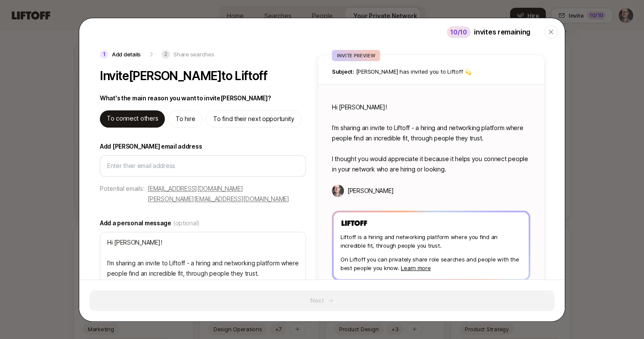  What do you see at coordinates (502, 32) in the screenshot?
I see `p: invites remaining` at bounding box center [502, 32].